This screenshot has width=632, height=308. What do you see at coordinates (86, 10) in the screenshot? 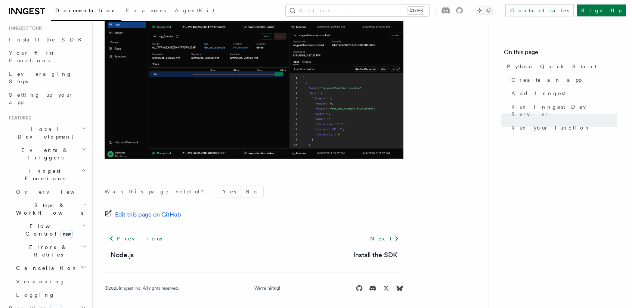
I see `span: Documentation` at bounding box center [86, 10].